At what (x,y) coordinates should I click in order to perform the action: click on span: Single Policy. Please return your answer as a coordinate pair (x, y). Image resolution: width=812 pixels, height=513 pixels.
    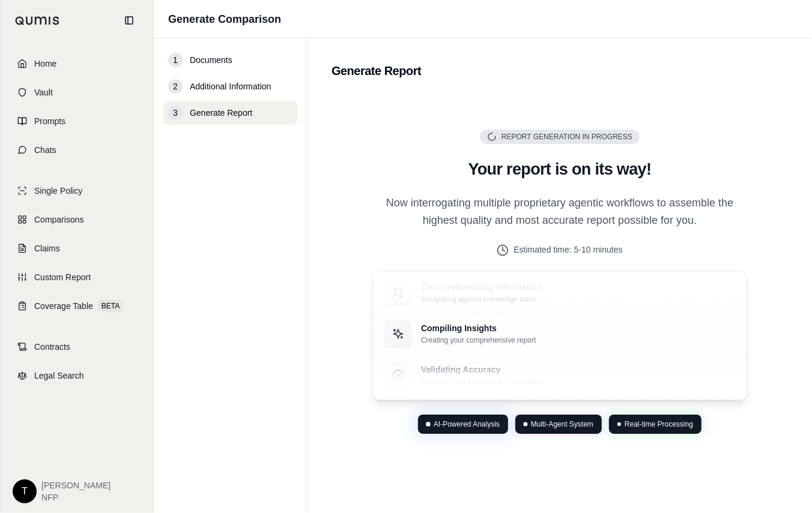
    Looking at the image, I should click on (58, 191).